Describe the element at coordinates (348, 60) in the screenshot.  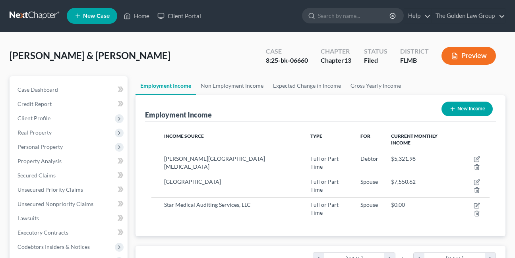
I see `span: 13` at that location.